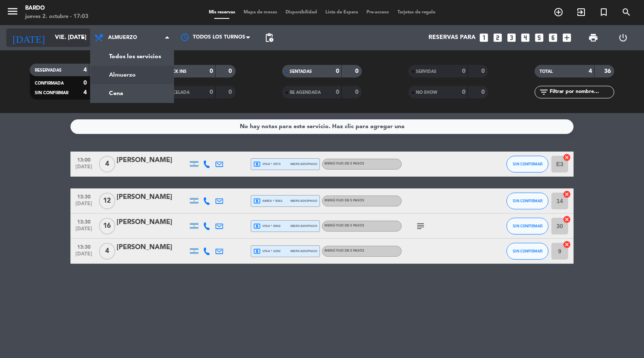 This screenshot has height=358, width=644. I want to click on span: RESERVADAS, so click(48, 70).